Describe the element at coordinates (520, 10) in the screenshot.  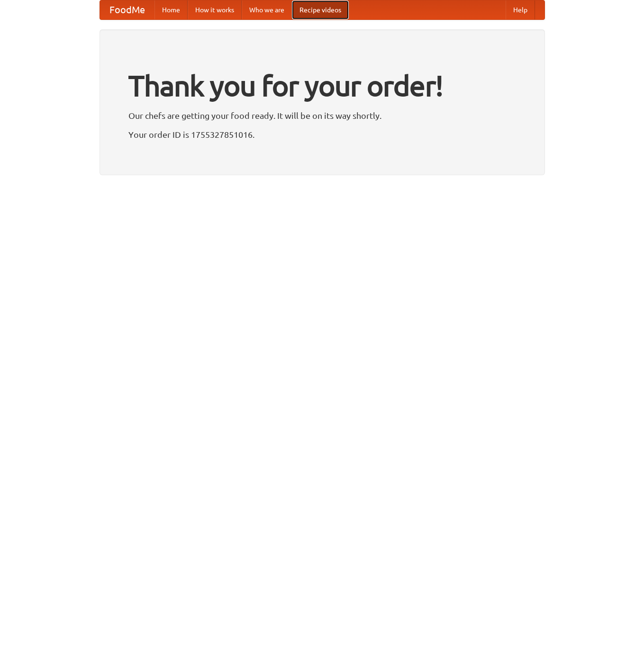
I see `a: Help` at that location.